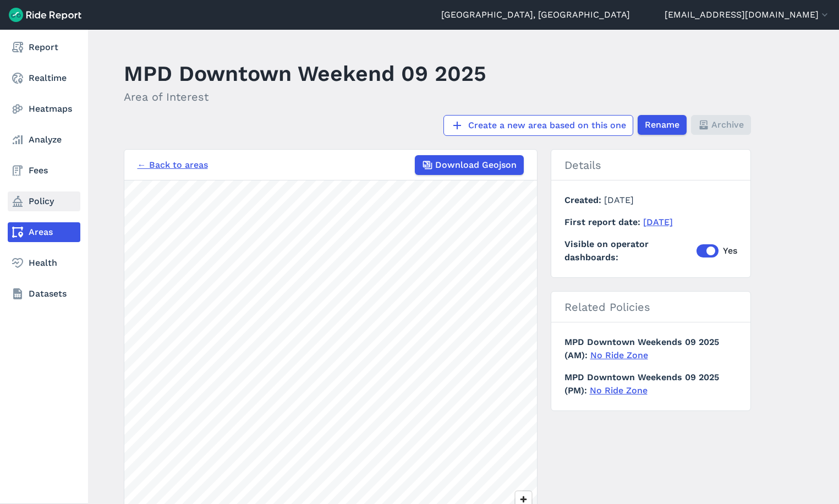 Image resolution: width=839 pixels, height=504 pixels. I want to click on a: Create a new area based on this one, so click(538, 125).